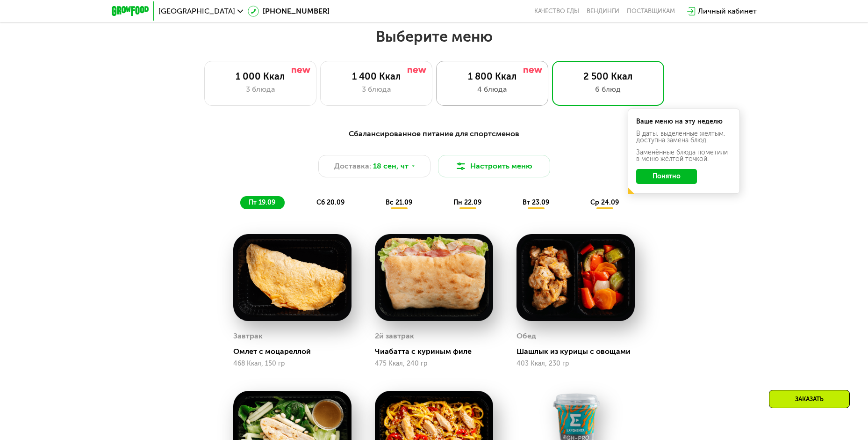 The height and width of the screenshot is (440, 868). Describe the element at coordinates (376, 76) in the screenshot. I see `div: 1 400 Ккал` at that location.